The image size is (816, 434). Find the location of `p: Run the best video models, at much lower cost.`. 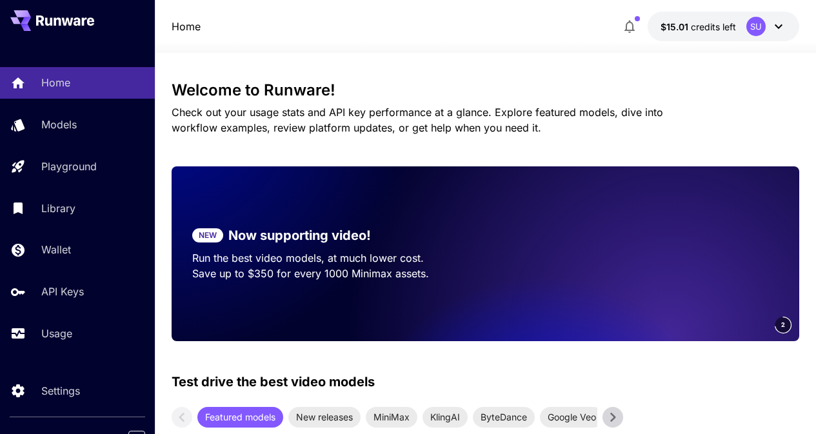

p: Run the best video models, at much lower cost. is located at coordinates (328, 258).